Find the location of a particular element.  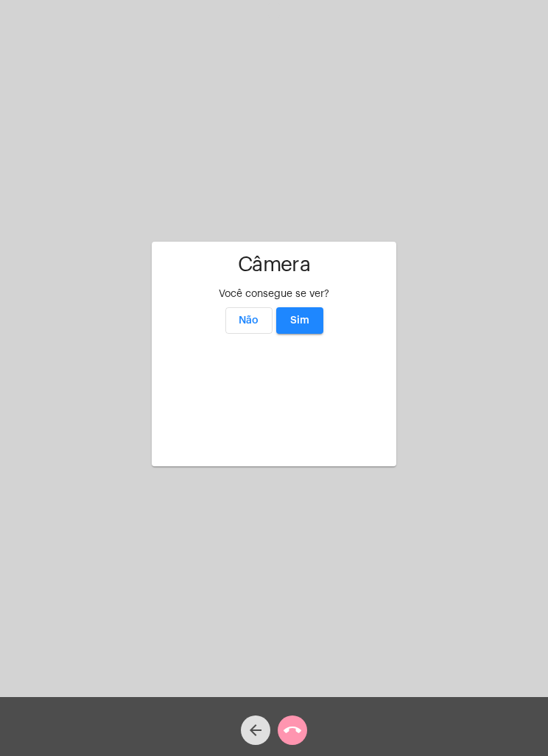

span: Sim is located at coordinates (300, 320).